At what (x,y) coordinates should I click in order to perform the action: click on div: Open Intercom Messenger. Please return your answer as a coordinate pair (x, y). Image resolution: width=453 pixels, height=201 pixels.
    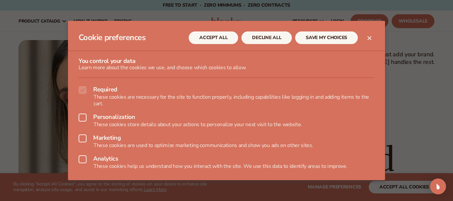
    Looking at the image, I should click on (439, 187).